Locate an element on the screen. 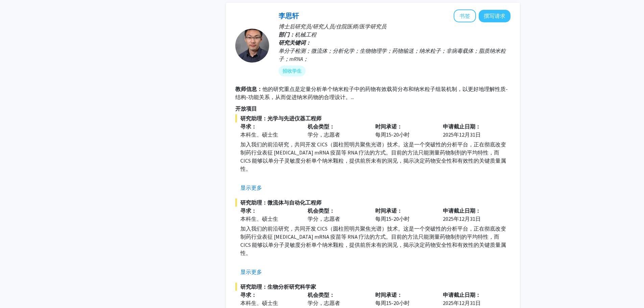 The width and height of the screenshot is (644, 308). font: 研究助理：微流体与自动化工程师 is located at coordinates (281, 203).